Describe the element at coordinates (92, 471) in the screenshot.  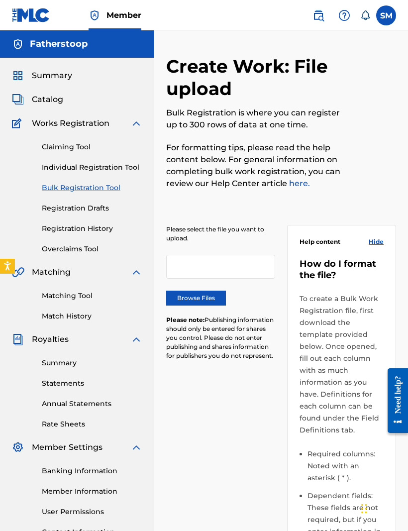
I see `a: Banking Information` at that location.